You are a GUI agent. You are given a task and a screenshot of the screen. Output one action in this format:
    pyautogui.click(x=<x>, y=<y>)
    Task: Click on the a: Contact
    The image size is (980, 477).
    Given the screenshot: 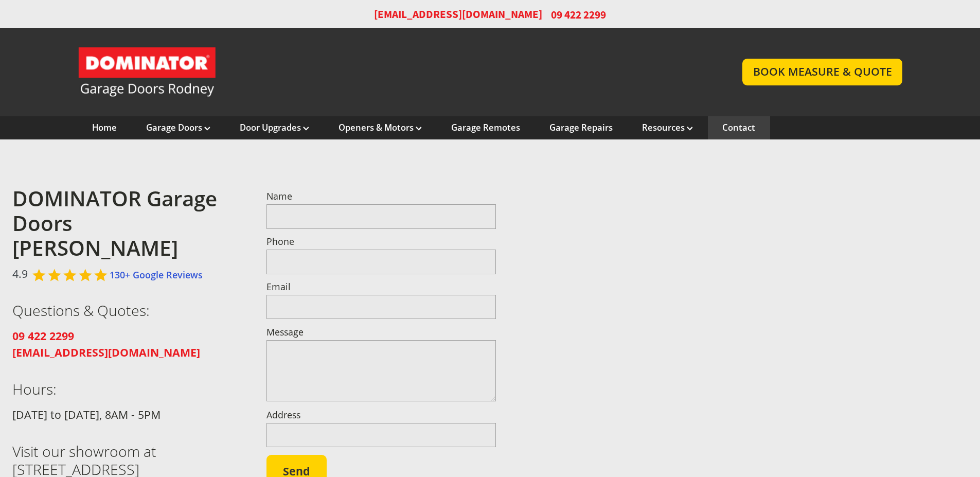 What is the action you would take?
    pyautogui.click(x=739, y=127)
    